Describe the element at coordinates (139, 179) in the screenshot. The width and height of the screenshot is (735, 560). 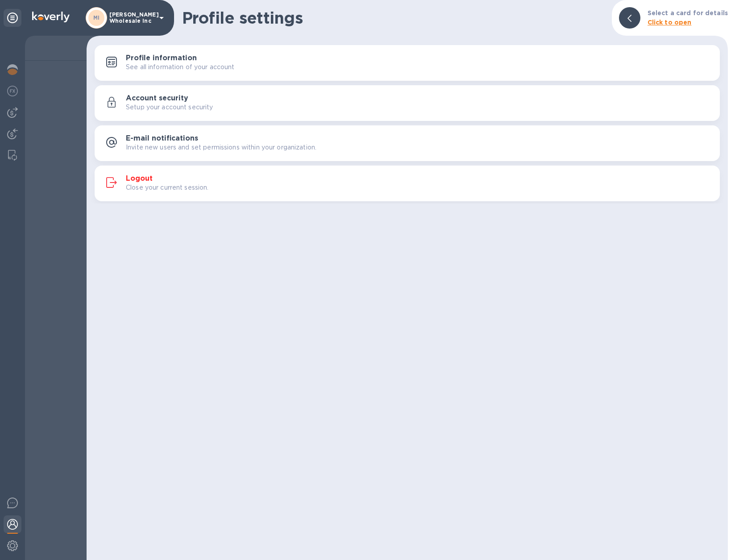
I see `h3: Logout` at that location.